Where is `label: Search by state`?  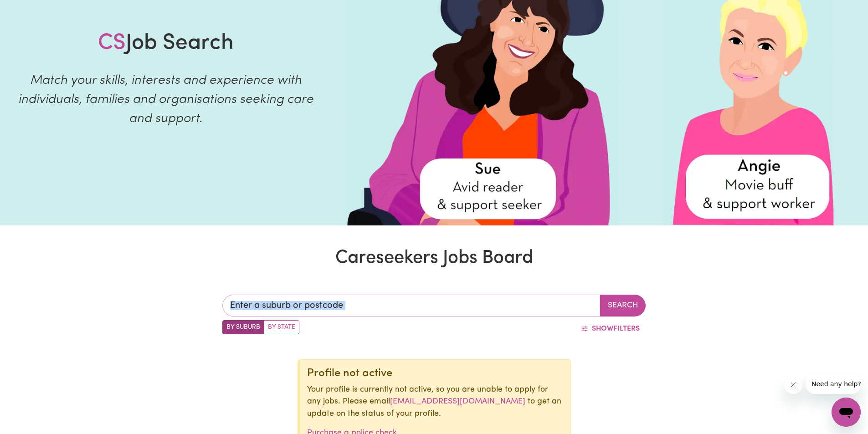 label: Search by state is located at coordinates (282, 326).